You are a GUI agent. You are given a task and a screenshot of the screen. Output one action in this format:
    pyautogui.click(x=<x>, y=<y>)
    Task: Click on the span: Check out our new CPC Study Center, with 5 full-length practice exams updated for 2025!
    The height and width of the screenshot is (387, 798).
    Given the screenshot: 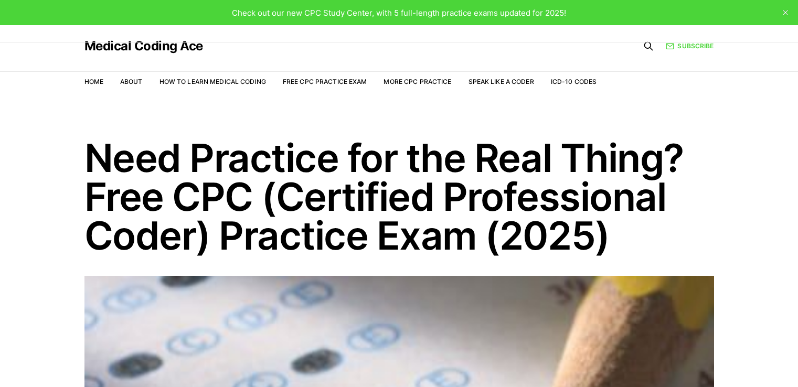 What is the action you would take?
    pyautogui.click(x=399, y=13)
    